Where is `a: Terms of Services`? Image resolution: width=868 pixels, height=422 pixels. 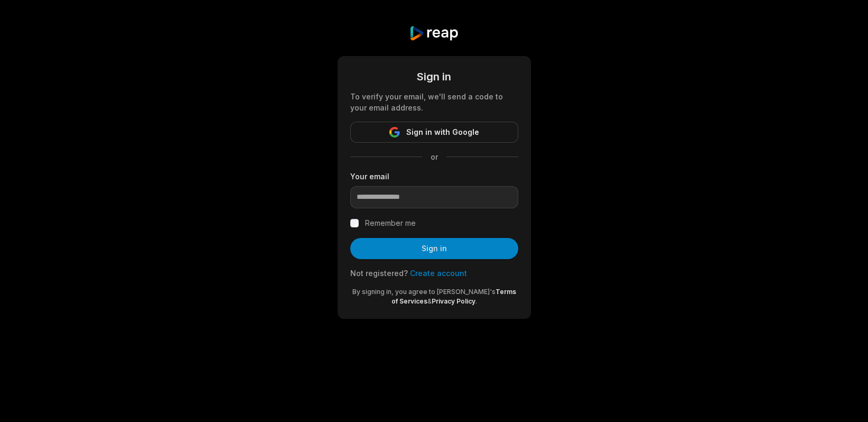
a: Terms of Services is located at coordinates (454, 296).